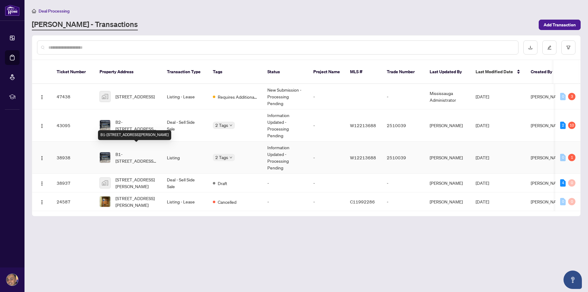 This screenshot has width=588, height=292. Describe the element at coordinates (227, 202) in the screenshot. I see `span: Cancelled` at that location.